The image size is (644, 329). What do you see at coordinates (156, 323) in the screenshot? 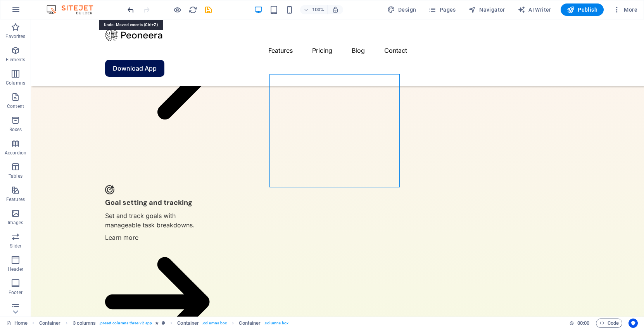
I see `i: Element contains an animation` at bounding box center [156, 323].